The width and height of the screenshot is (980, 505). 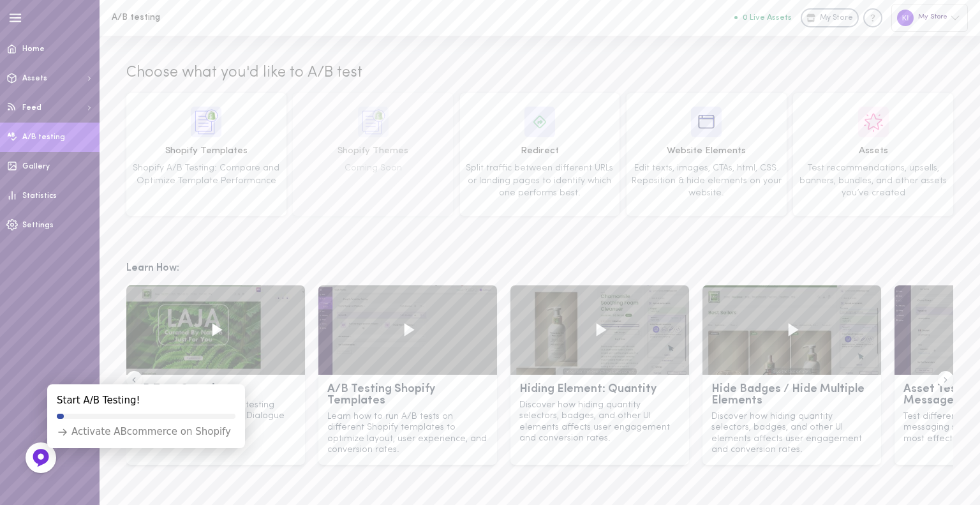 I want to click on h4: Hiding Element: Quantity, so click(x=600, y=389).